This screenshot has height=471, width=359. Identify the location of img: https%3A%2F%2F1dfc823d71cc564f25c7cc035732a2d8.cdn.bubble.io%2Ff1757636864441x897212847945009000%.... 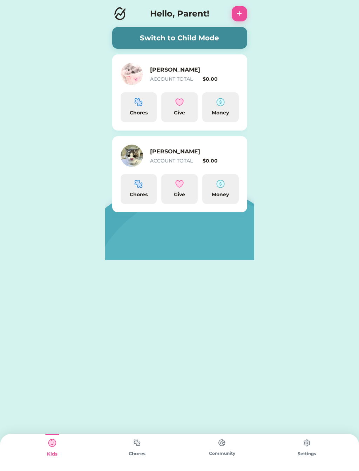
(132, 74).